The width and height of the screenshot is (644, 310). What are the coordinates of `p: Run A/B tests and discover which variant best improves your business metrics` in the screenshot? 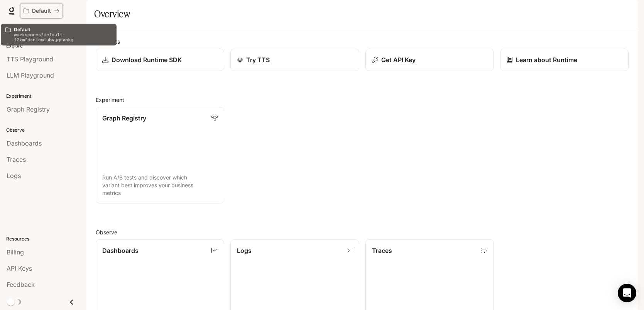 It's located at (160, 185).